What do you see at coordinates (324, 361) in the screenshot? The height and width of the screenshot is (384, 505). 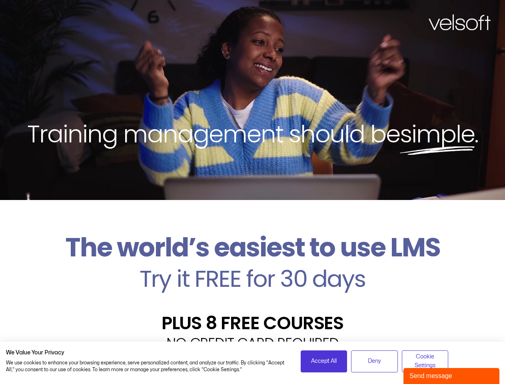 I see `span: Accept All` at bounding box center [324, 361].